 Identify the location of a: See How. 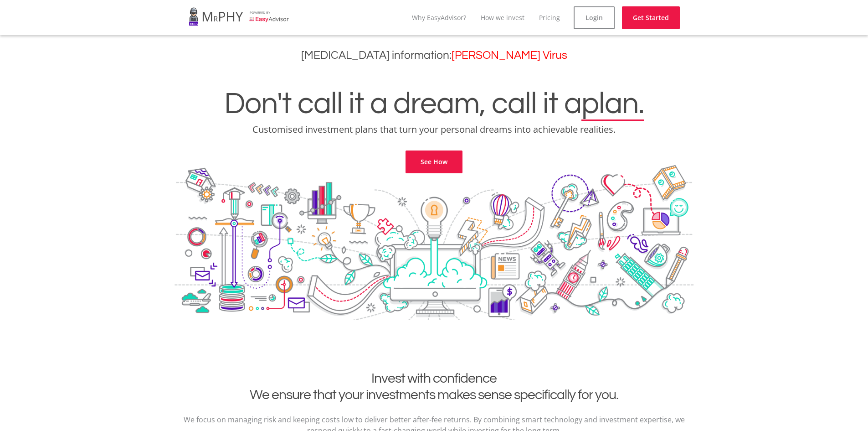
(434, 162).